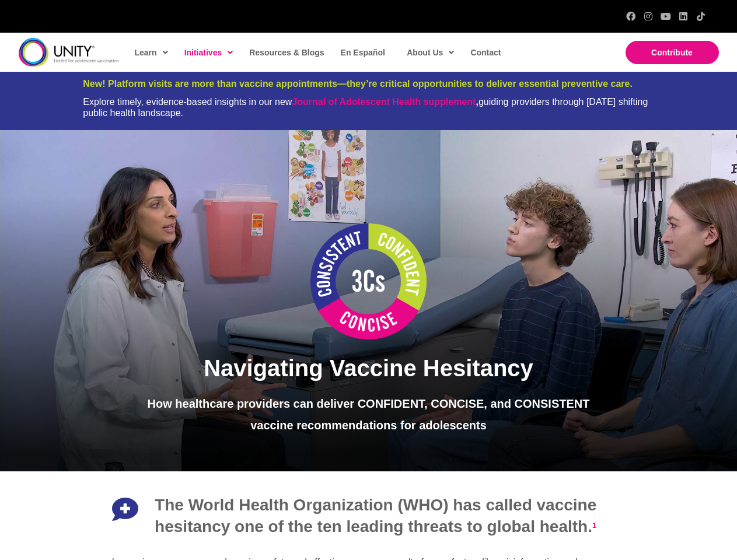 The image size is (737, 560). What do you see at coordinates (672, 53) in the screenshot?
I see `span: Contribute` at bounding box center [672, 53].